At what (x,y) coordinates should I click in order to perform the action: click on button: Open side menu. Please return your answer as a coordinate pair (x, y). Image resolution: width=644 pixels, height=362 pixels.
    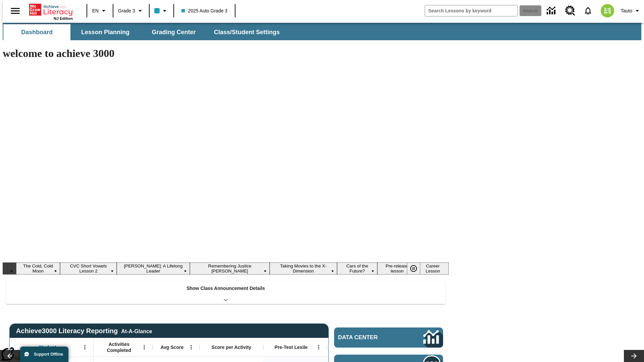
    Looking at the image, I should click on (15, 11).